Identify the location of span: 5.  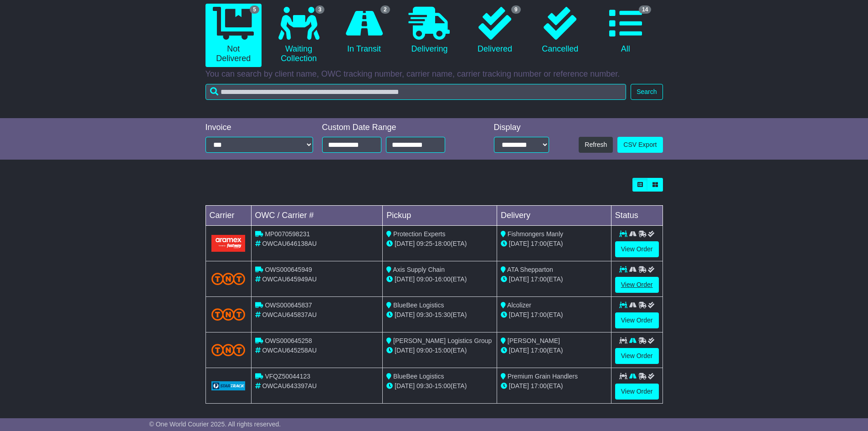
(254, 10).